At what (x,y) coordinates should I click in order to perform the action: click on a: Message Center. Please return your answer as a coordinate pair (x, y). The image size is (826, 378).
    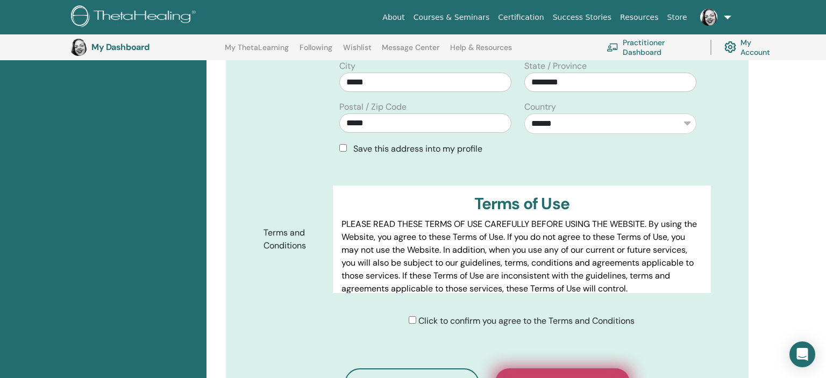
    Looking at the image, I should click on (411, 52).